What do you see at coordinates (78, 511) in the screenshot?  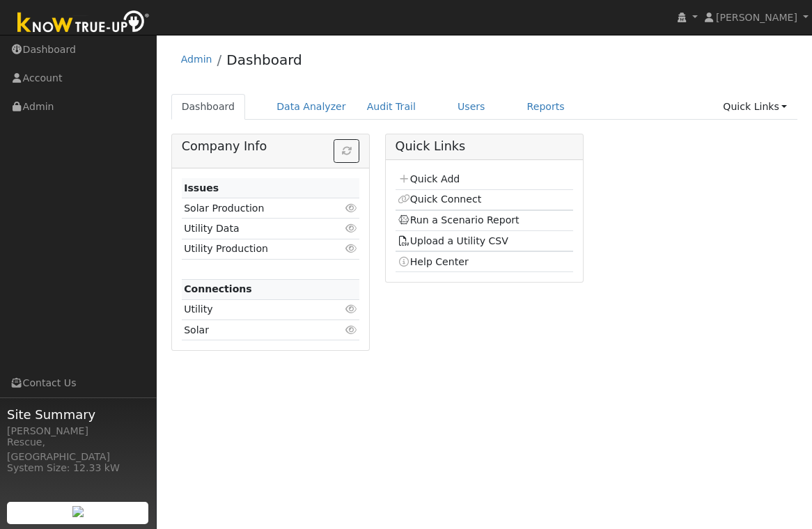 I see `img: retrieve` at bounding box center [78, 511].